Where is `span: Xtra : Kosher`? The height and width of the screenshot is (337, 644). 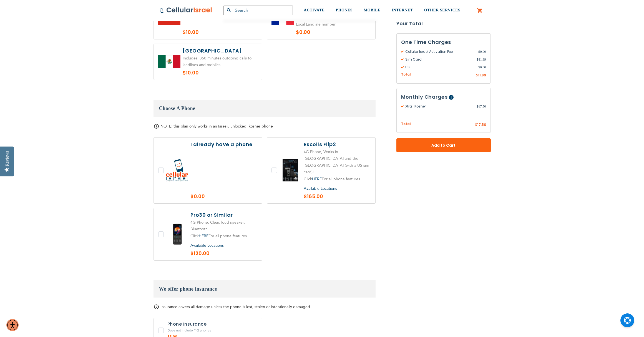
span: Xtra : Kosher is located at coordinates (439, 106).